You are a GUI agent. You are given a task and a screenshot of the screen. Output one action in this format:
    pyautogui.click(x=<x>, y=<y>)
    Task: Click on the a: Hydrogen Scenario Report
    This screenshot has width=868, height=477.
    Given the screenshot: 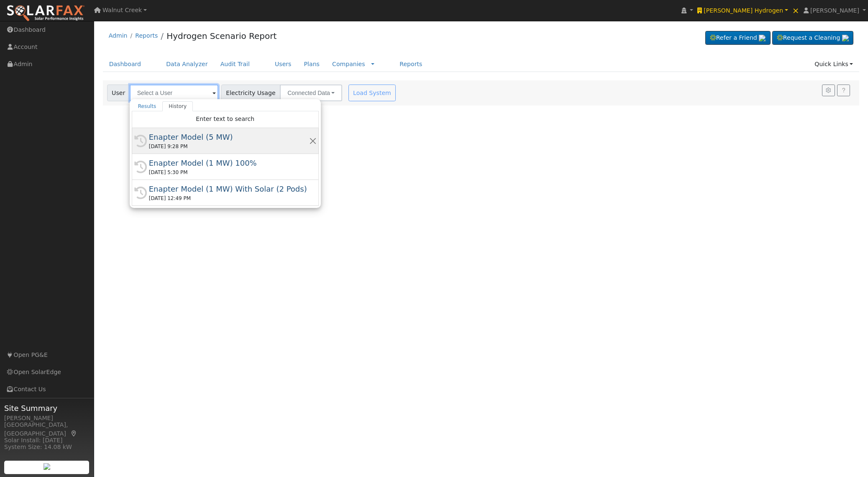 What is the action you would take?
    pyautogui.click(x=221, y=36)
    